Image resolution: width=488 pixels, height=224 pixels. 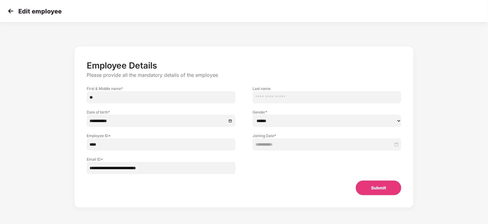 I want to click on label: Gender, so click(x=327, y=112).